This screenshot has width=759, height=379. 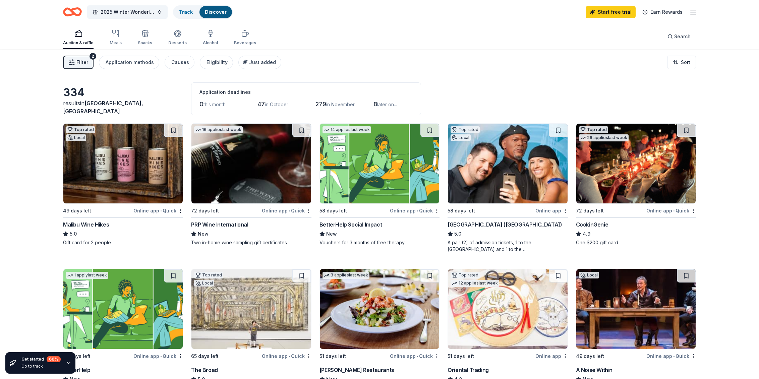 What do you see at coordinates (251, 243) in the screenshot?
I see `div: Two in-home wine sampling gift certificates` at bounding box center [251, 243].